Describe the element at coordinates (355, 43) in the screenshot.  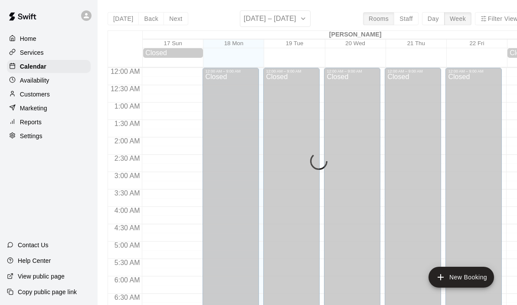
I see `span: 20 Wed` at that location.